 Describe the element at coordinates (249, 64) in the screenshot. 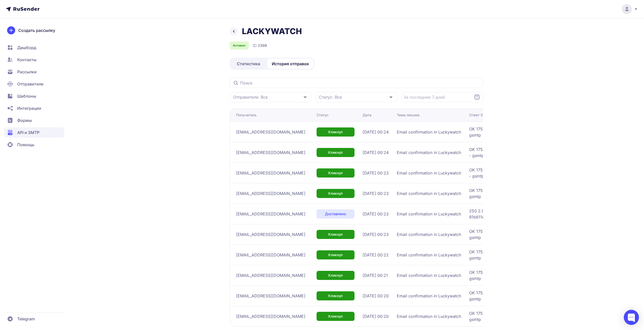

I see `a: Статистика` at that location.